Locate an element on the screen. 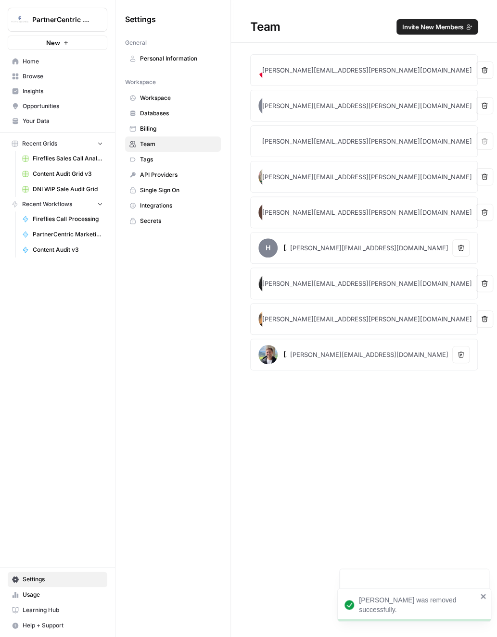 The height and width of the screenshot is (637, 497). a: Secrets is located at coordinates (173, 221).